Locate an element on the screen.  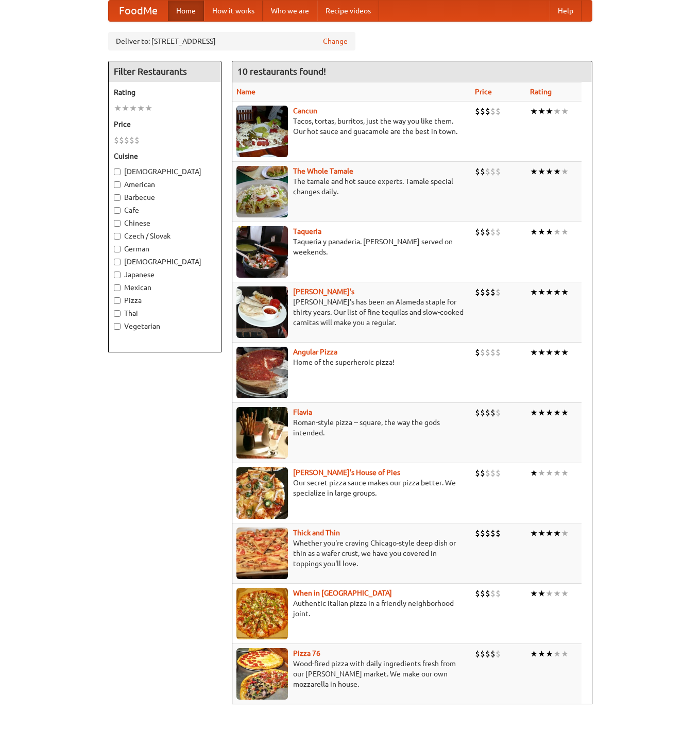
b: Pizza 76 is located at coordinates (306, 653).